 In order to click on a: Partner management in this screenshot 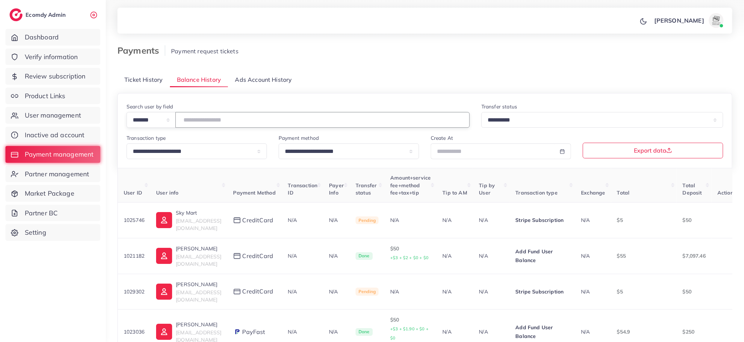, I will do `click(53, 174)`.